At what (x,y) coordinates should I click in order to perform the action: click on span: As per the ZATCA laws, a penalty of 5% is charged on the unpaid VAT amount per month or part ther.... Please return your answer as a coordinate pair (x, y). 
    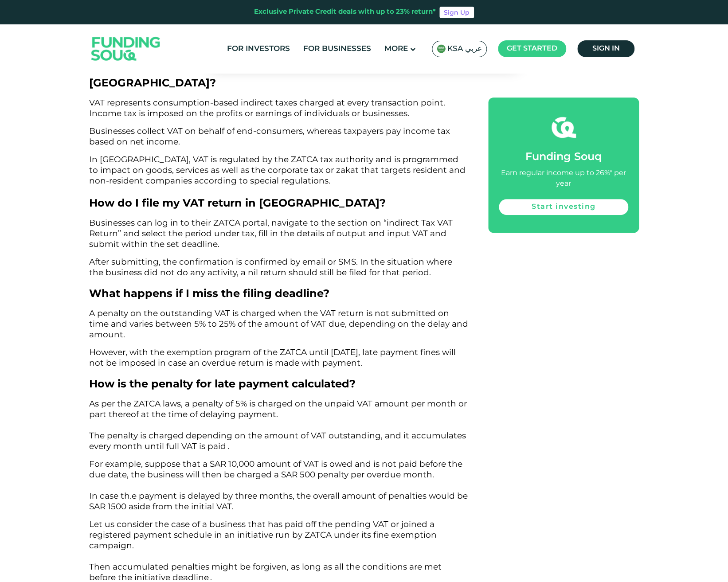
    Looking at the image, I should click on (278, 425).